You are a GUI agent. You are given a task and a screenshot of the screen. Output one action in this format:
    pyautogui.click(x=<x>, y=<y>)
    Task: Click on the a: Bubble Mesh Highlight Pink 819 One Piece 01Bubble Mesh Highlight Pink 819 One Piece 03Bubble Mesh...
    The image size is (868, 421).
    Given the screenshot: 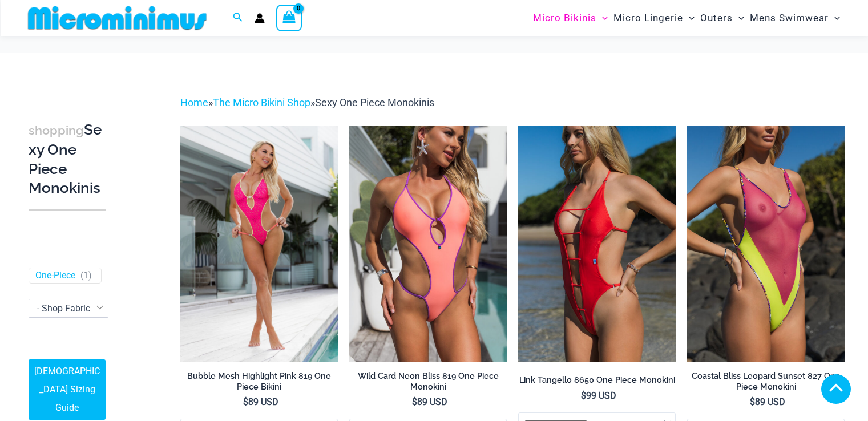 What is the action you would take?
    pyautogui.click(x=259, y=244)
    